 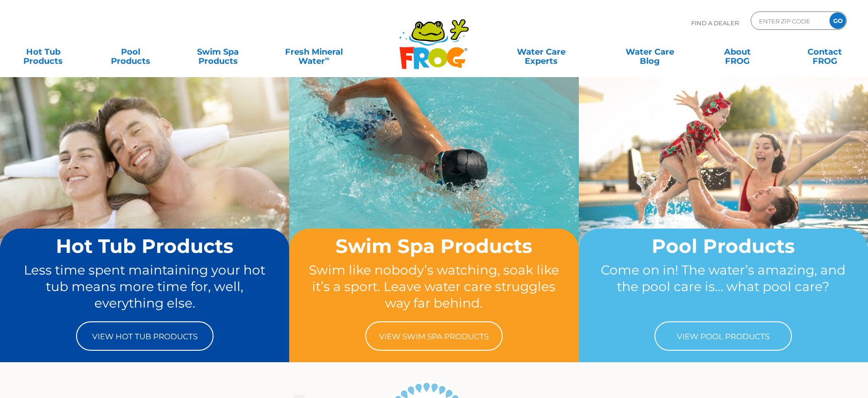 What do you see at coordinates (130, 52) in the screenshot?
I see `a: PoolProducts` at bounding box center [130, 52].